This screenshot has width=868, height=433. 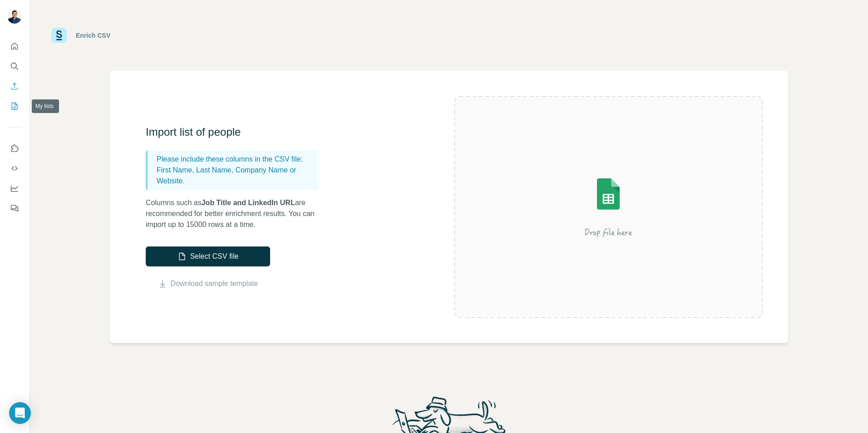 What do you see at coordinates (15, 189) in the screenshot?
I see `button: Dashboard` at bounding box center [15, 189].